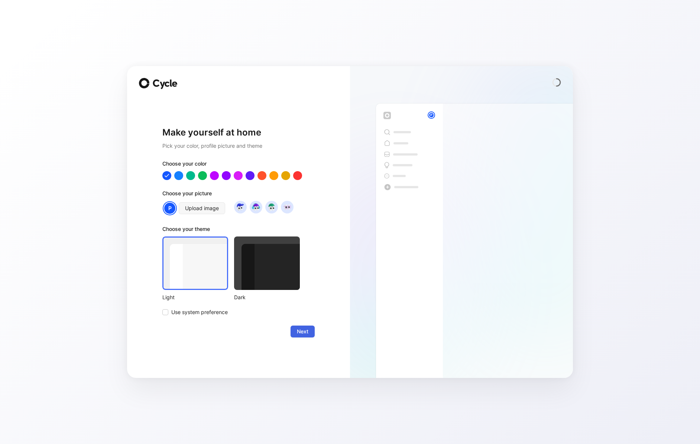  I want to click on span: Upload image, so click(202, 208).